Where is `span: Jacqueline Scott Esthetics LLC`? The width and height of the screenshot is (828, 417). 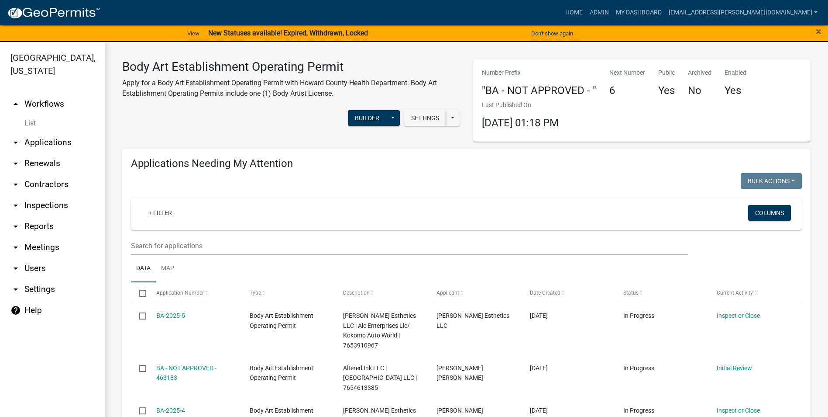
span: Jacqueline Scott Esthetics LLC is located at coordinates (473, 320).